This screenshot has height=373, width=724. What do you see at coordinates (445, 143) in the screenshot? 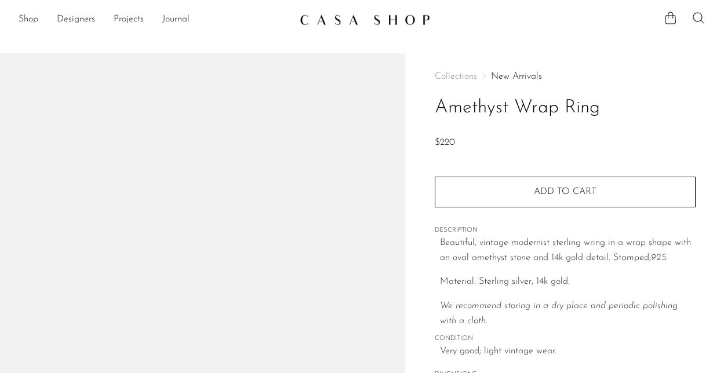
I see `span: $220` at bounding box center [445, 143].